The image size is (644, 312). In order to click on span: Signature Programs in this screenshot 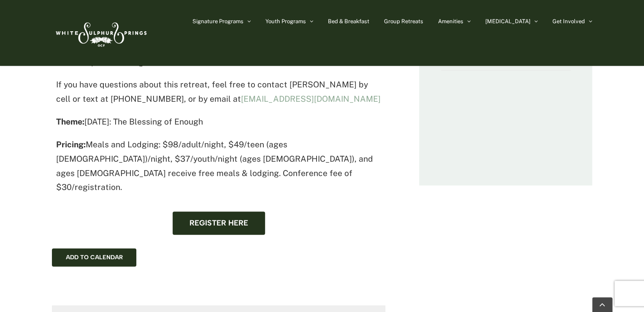, I will do `click(218, 21)`.